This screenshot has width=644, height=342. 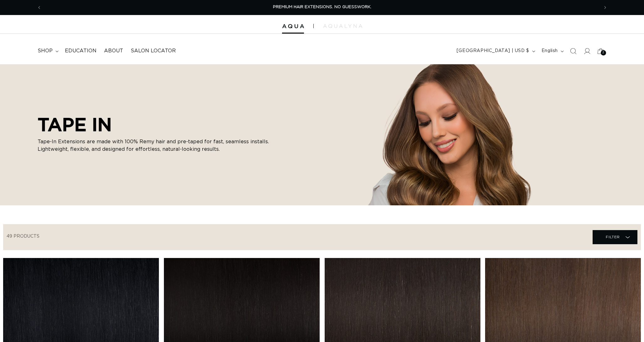 I want to click on span: Salon Locator, so click(x=153, y=51).